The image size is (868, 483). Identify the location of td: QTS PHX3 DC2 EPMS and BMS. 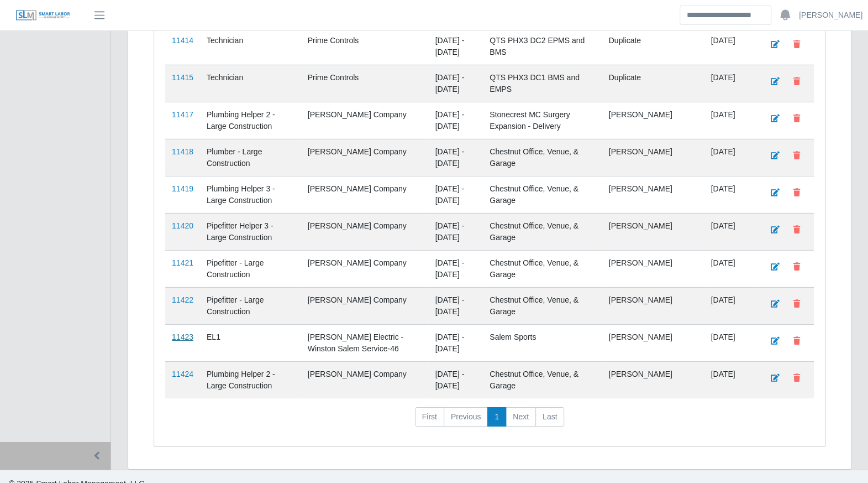
(542, 46).